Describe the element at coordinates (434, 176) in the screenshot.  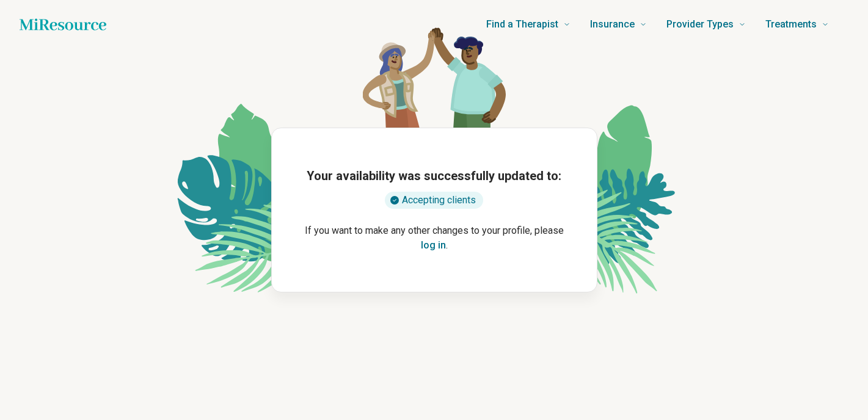
I see `h1: Your availability was successfully updated to:` at that location.